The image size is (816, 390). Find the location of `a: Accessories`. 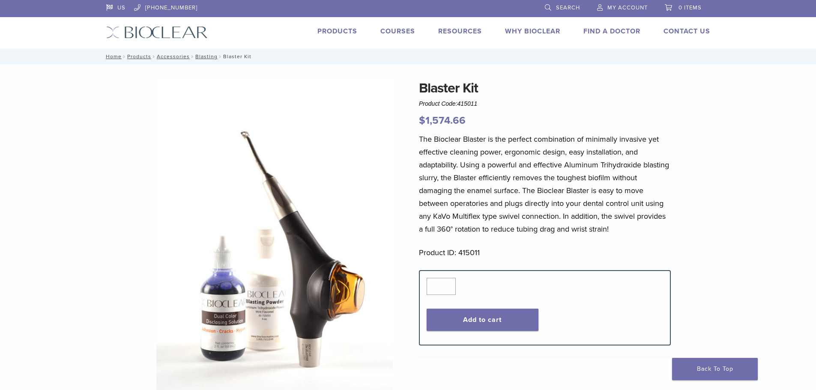

a: Accessories is located at coordinates (173, 57).